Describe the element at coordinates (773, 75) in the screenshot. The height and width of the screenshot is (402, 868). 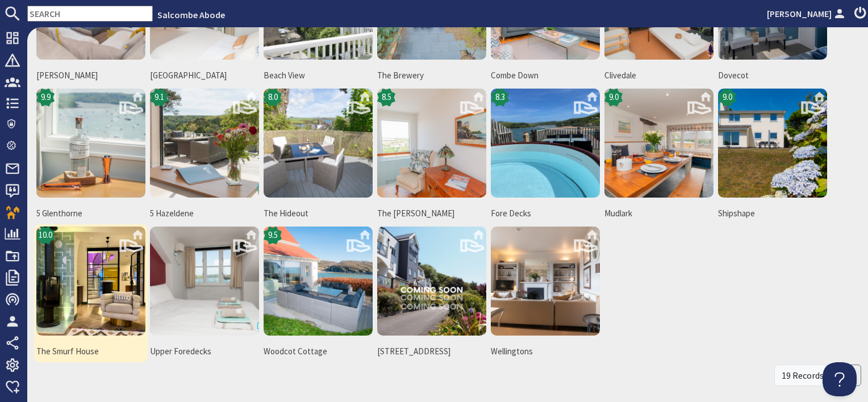
I see `span: Dovecot` at that location.